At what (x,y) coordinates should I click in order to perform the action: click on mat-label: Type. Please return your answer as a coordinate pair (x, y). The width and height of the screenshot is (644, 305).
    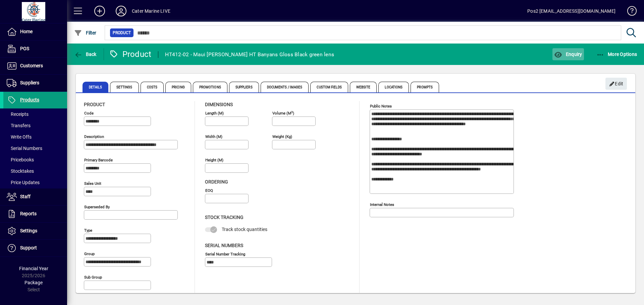
    Looking at the image, I should click on (88, 231).